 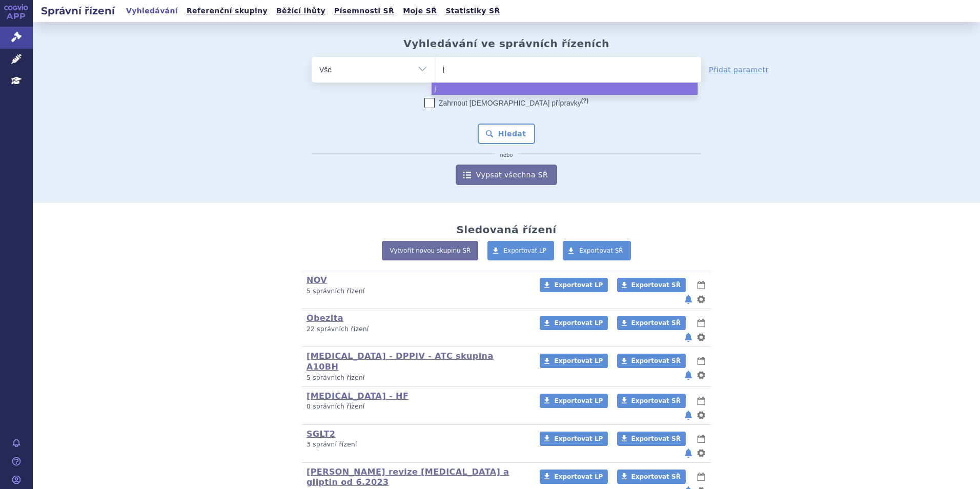 What do you see at coordinates (506, 229) in the screenshot?
I see `h2: Sledovaná řízení` at bounding box center [506, 229].